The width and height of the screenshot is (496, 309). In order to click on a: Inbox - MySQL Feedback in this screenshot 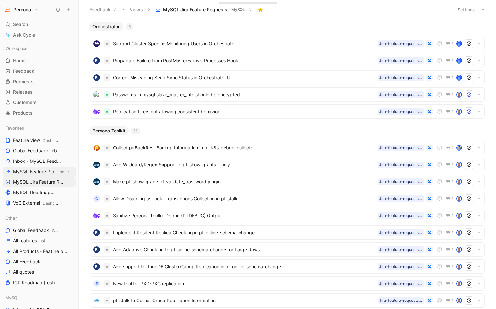, I will do `click(39, 161)`.